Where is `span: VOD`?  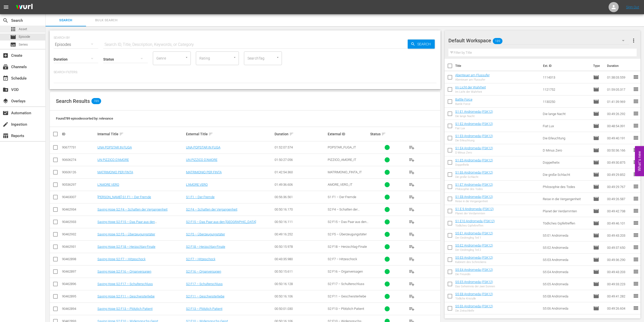 span: VOD is located at coordinates (6, 90).